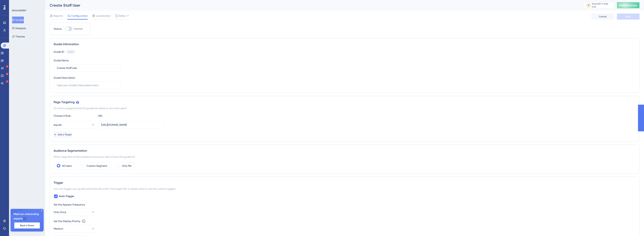 This screenshot has height=236, width=644. Describe the element at coordinates (628, 5) in the screenshot. I see `button: Publish Changes` at that location.